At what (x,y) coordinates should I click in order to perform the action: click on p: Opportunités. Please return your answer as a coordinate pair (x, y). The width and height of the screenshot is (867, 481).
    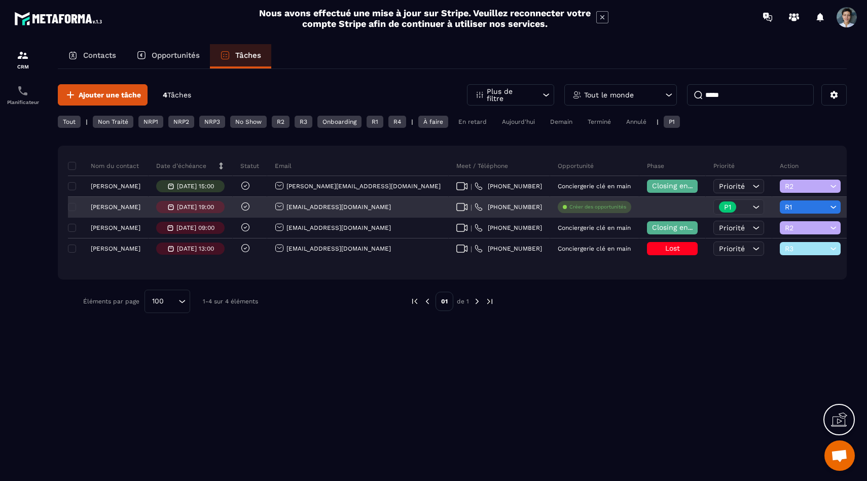
    Looking at the image, I should click on (175, 55).